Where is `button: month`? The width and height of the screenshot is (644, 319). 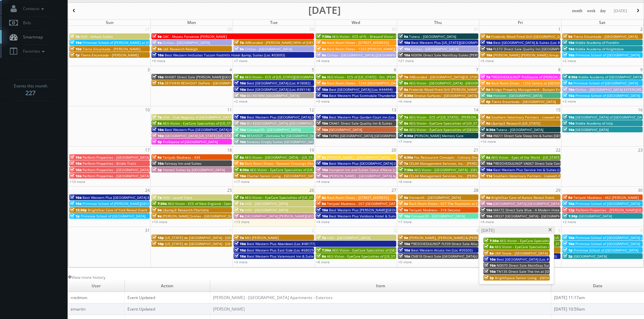
button: month is located at coordinates (577, 11).